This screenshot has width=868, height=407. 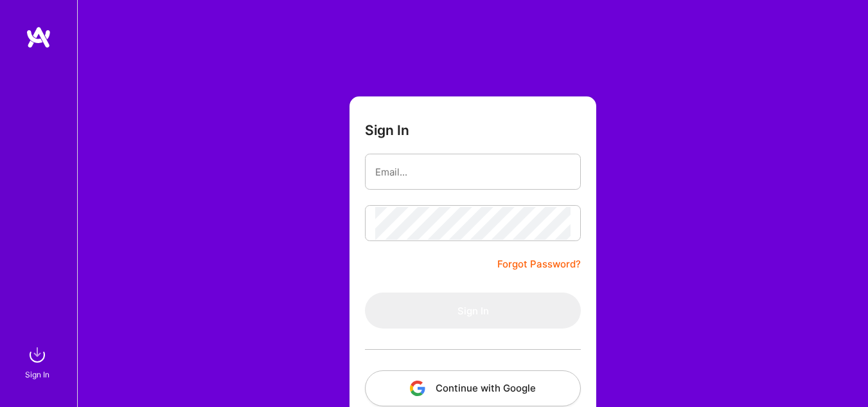 I want to click on img: logo, so click(x=38, y=38).